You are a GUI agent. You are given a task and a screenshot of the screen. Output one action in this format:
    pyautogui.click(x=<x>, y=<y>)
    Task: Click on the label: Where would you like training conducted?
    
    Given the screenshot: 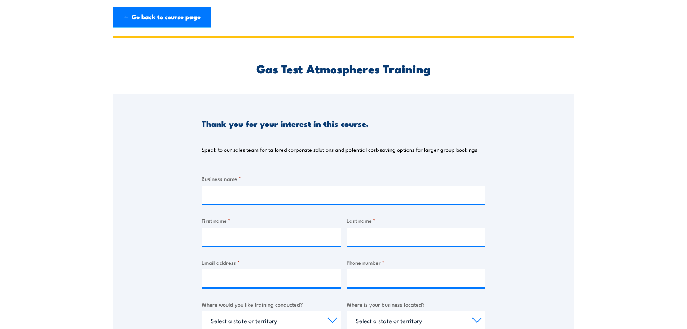 What is the action you would take?
    pyautogui.click(x=271, y=304)
    